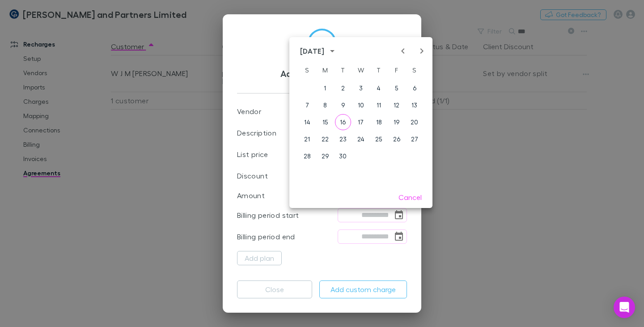 The width and height of the screenshot is (644, 327). What do you see at coordinates (361, 122) in the screenshot?
I see `button: 17` at bounding box center [361, 122].